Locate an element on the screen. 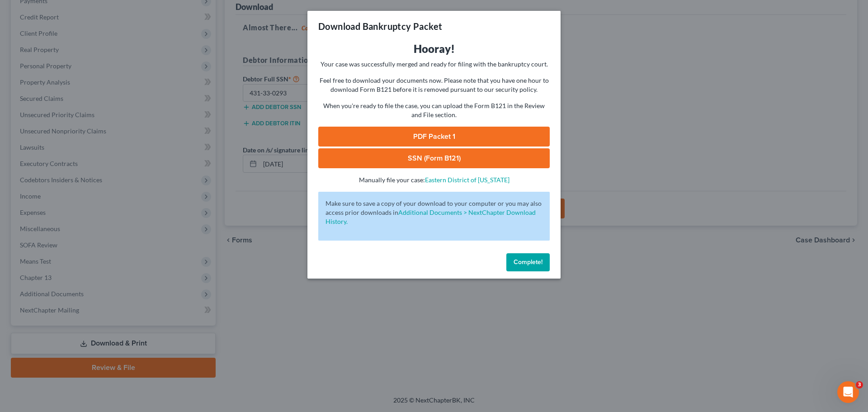 The image size is (868, 412). button: Complete! is located at coordinates (528, 262).